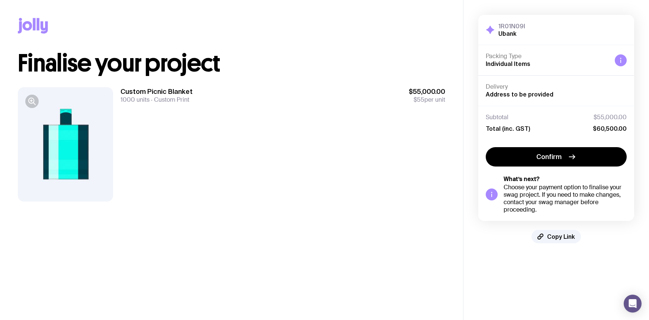 This screenshot has width=649, height=320. Describe the element at coordinates (610, 128) in the screenshot. I see `span: $60,500.00` at that location.